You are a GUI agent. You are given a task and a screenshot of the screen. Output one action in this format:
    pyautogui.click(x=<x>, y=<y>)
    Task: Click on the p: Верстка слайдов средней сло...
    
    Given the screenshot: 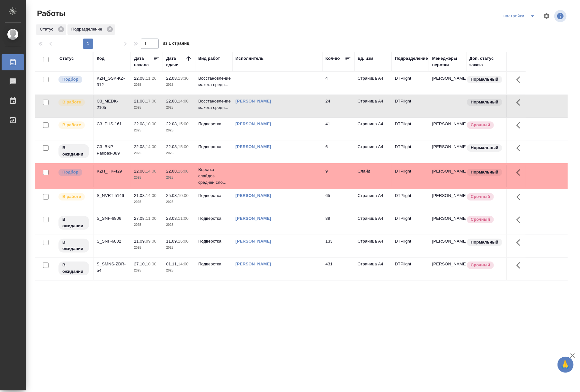 What is the action you would take?
    pyautogui.click(x=214, y=176)
    